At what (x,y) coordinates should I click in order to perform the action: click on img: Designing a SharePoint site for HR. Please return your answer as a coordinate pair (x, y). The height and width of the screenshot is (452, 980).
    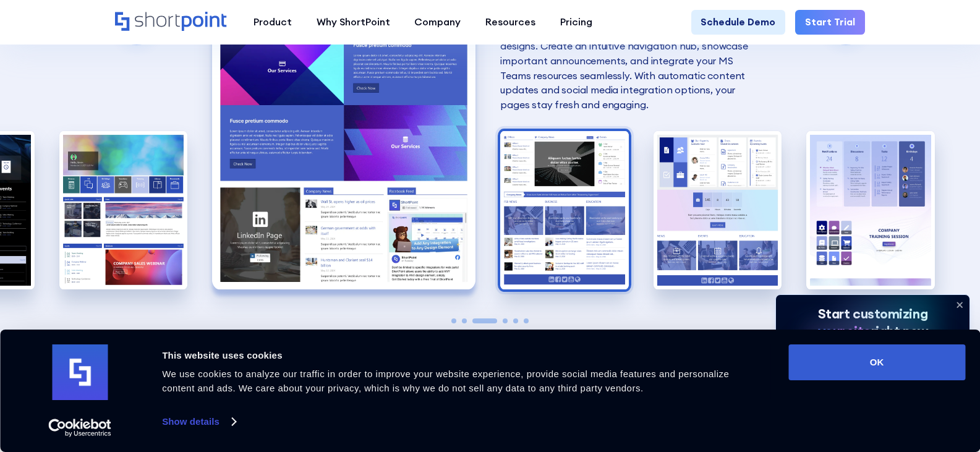
    Looking at the image, I should click on (565, 209).